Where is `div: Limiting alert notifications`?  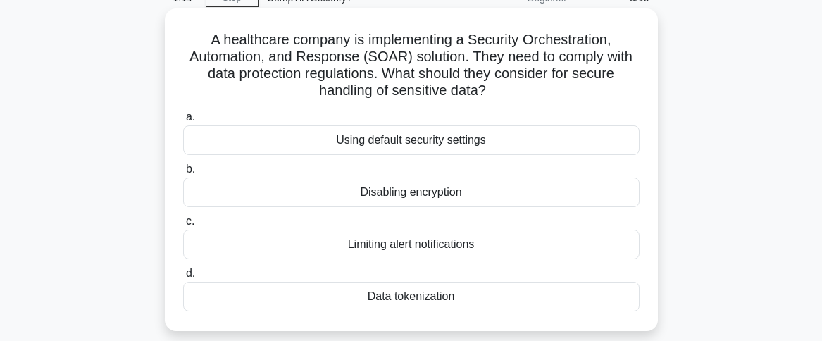
div: Limiting alert notifications is located at coordinates (411, 244).